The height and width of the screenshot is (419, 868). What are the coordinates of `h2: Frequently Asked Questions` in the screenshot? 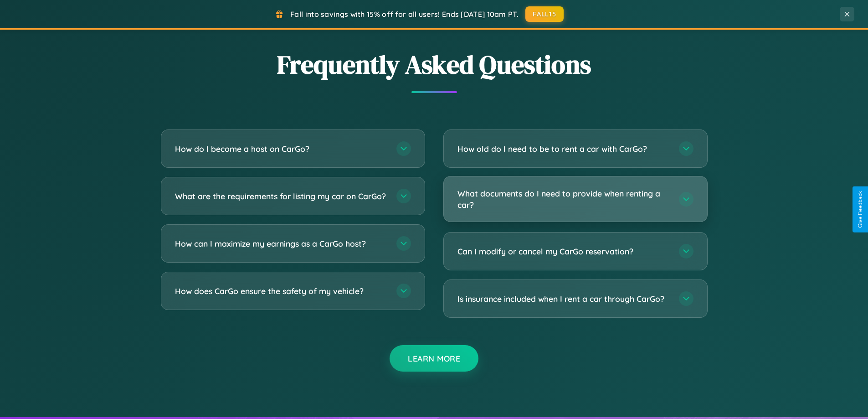 It's located at (434, 64).